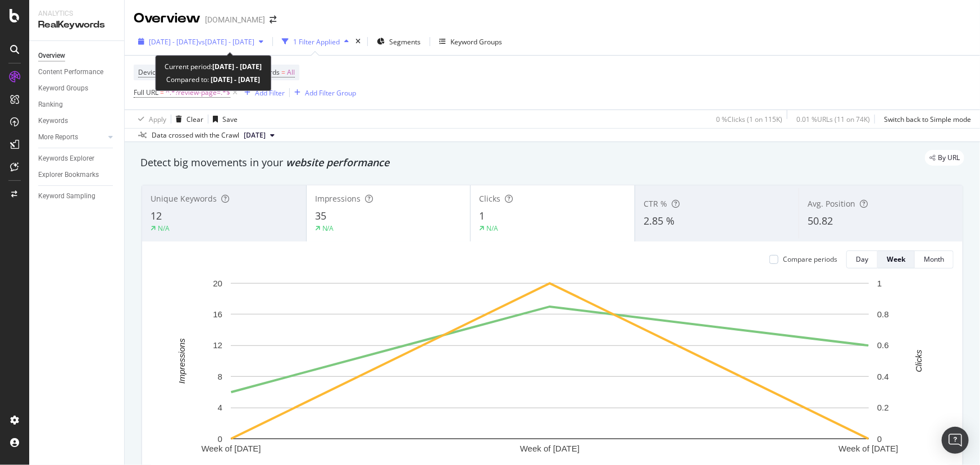 This screenshot has height=465, width=980. Describe the element at coordinates (490, 198) in the screenshot. I see `span: Clicks` at that location.